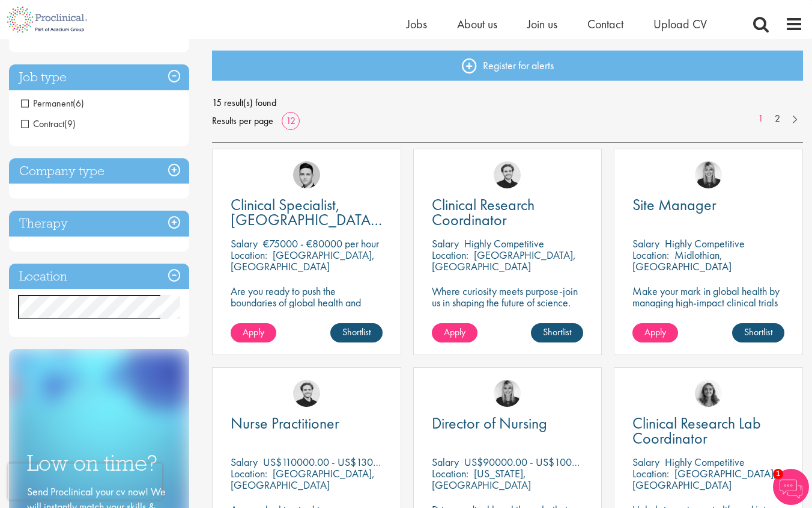  What do you see at coordinates (477, 24) in the screenshot?
I see `a: About us` at bounding box center [477, 24].